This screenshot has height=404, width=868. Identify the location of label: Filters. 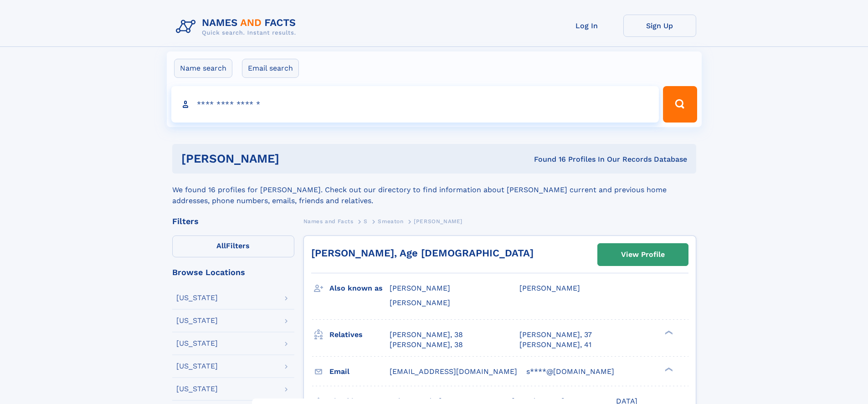
(233, 246).